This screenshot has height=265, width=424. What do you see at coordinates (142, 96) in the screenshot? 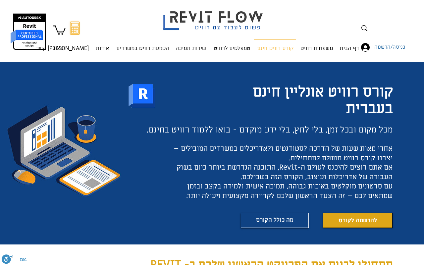
I see `img: רוויט לוגו` at bounding box center [142, 96].